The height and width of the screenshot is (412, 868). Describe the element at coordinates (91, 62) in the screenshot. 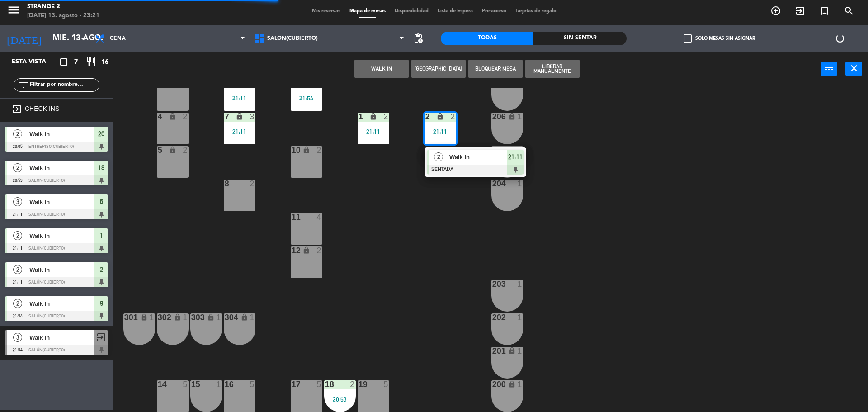

I see `i: restaurant` at that location.